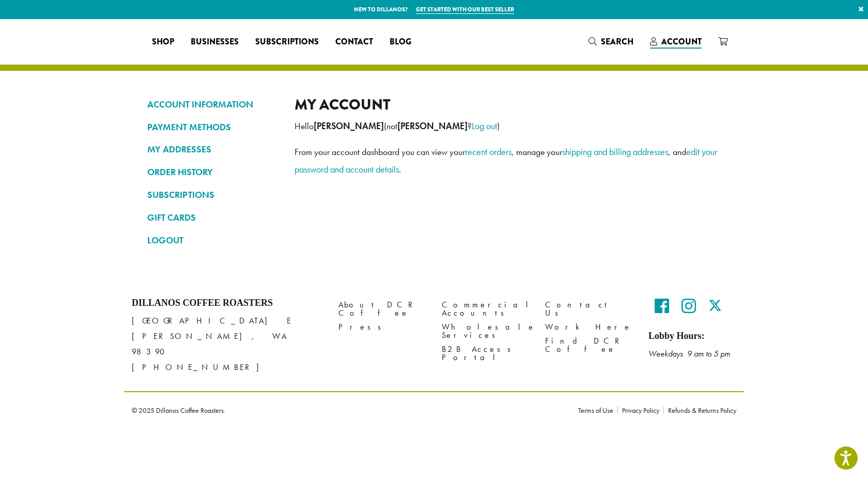  What do you see at coordinates (213, 176) in the screenshot?
I see `nav: Account pages` at bounding box center [213, 176].